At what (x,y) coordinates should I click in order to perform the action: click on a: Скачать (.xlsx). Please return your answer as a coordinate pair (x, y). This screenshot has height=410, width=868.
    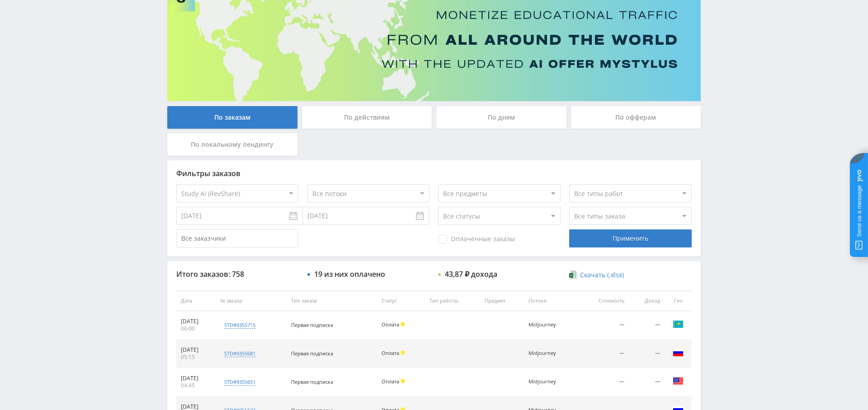
    Looking at the image, I should click on (597, 275).